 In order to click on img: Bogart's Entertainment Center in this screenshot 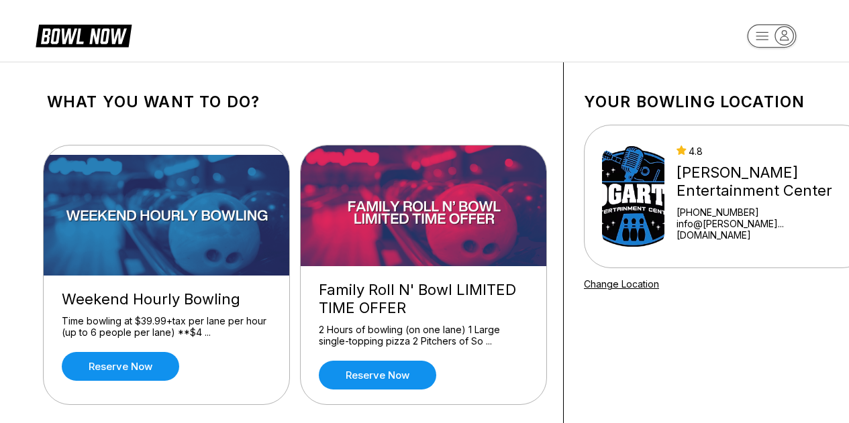, I will do `click(633, 197)`.